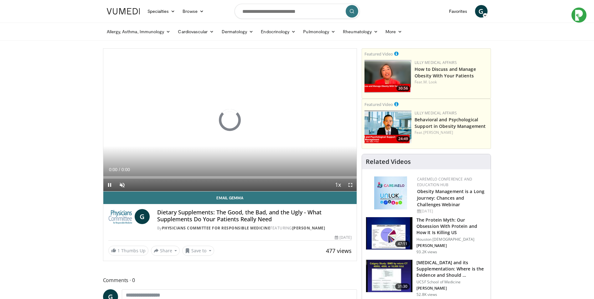 The width and height of the screenshot is (594, 299). Describe the element at coordinates (120, 216) in the screenshot. I see `img: Physicians Committee for Responsible Medicine` at that location.